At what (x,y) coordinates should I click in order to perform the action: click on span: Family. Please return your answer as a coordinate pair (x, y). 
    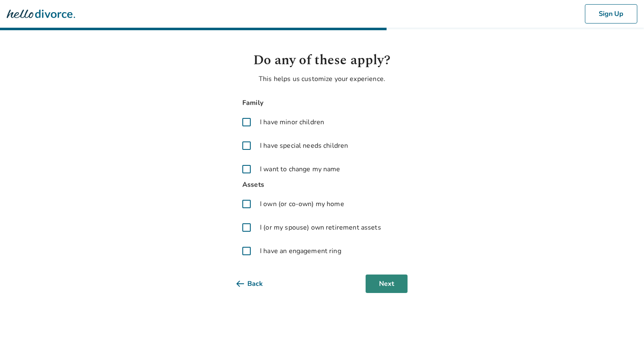
    Looking at the image, I should click on (322, 103).